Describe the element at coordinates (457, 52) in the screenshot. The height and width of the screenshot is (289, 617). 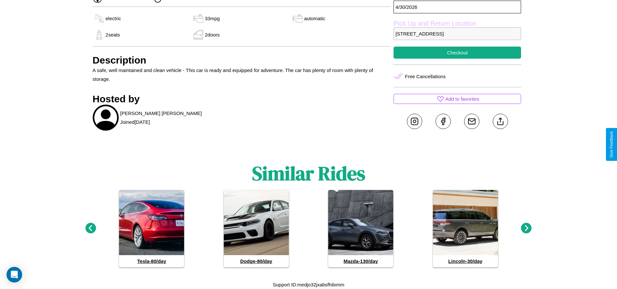
I see `button: Checkout` at that location.